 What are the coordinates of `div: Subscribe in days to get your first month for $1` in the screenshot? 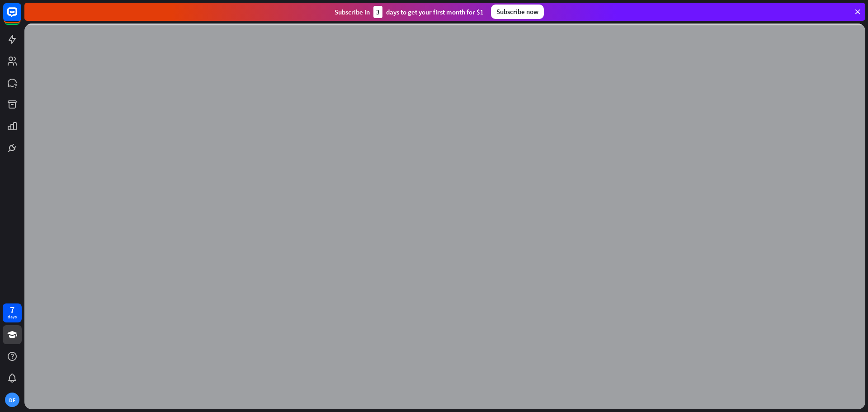 It's located at (409, 12).